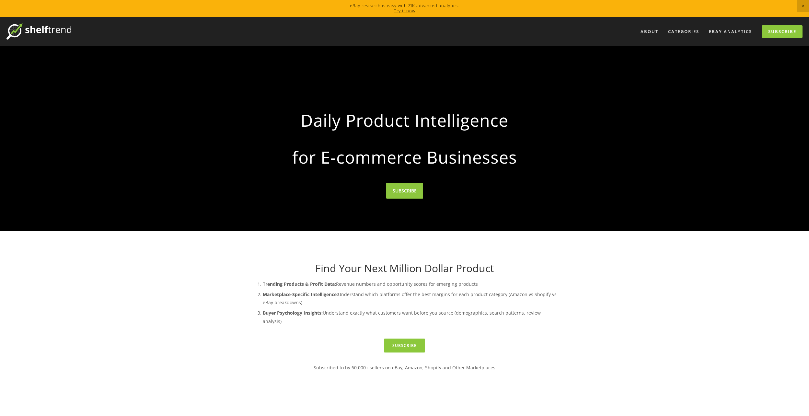 This screenshot has width=809, height=416. What do you see at coordinates (293, 313) in the screenshot?
I see `strong: Buyer Psychology Insights:` at bounding box center [293, 313].